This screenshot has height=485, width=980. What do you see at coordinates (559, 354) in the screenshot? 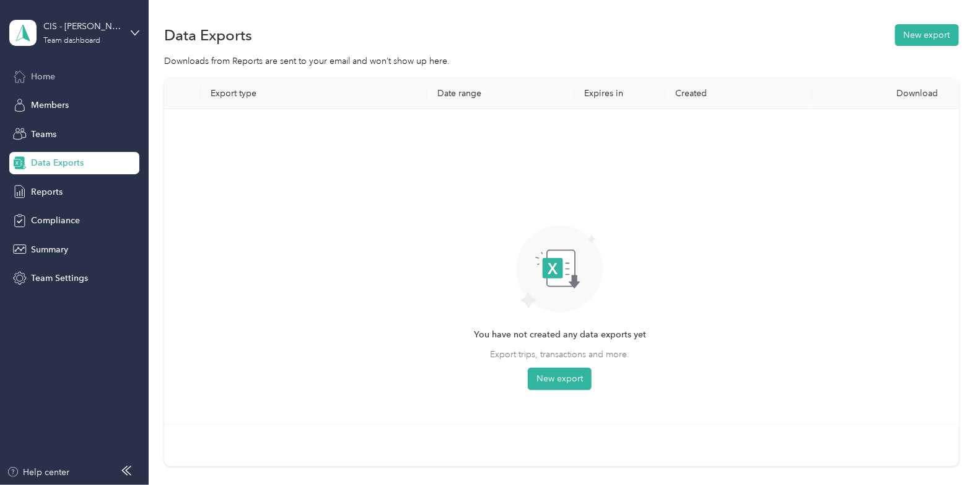
I see `span: Export trips, transactions and more.` at bounding box center [559, 354].